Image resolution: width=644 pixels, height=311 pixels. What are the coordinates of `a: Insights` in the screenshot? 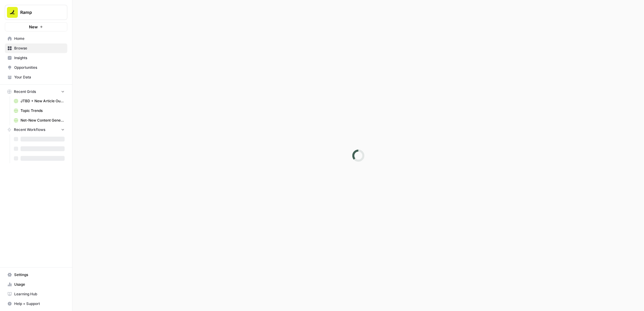 It's located at (36, 58).